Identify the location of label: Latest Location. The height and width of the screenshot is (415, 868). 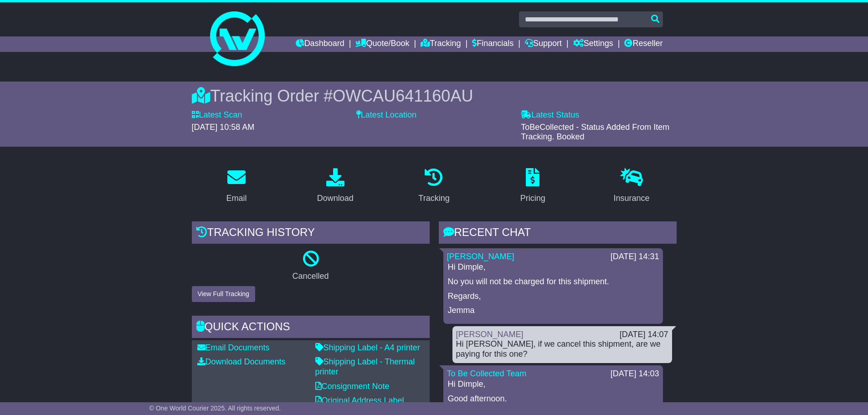
(386, 115).